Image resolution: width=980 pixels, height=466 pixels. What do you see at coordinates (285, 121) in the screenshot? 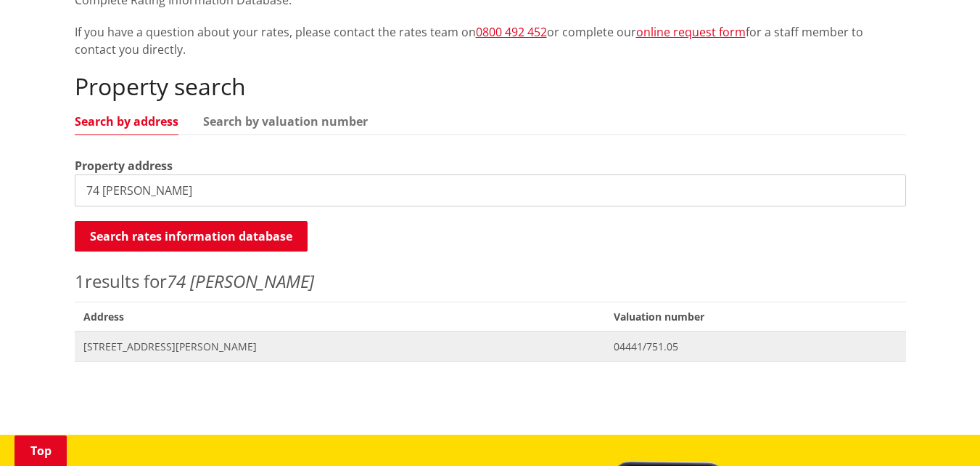
I see `a: Search by valuation number` at bounding box center [285, 121].